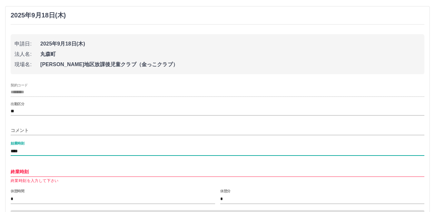  What do you see at coordinates (38, 15) in the screenshot?
I see `h3: 2025年9月18日(木)` at bounding box center [38, 15].